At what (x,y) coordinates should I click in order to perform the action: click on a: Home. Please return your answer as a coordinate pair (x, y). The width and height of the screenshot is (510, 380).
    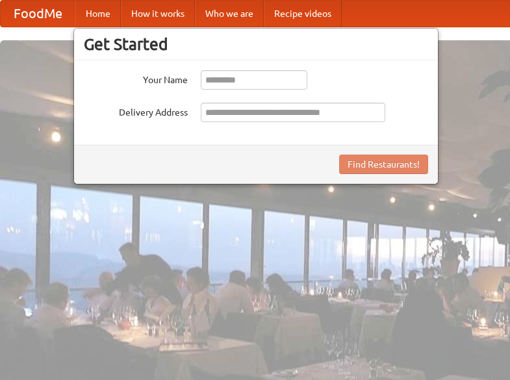
    Looking at the image, I should click on (98, 14).